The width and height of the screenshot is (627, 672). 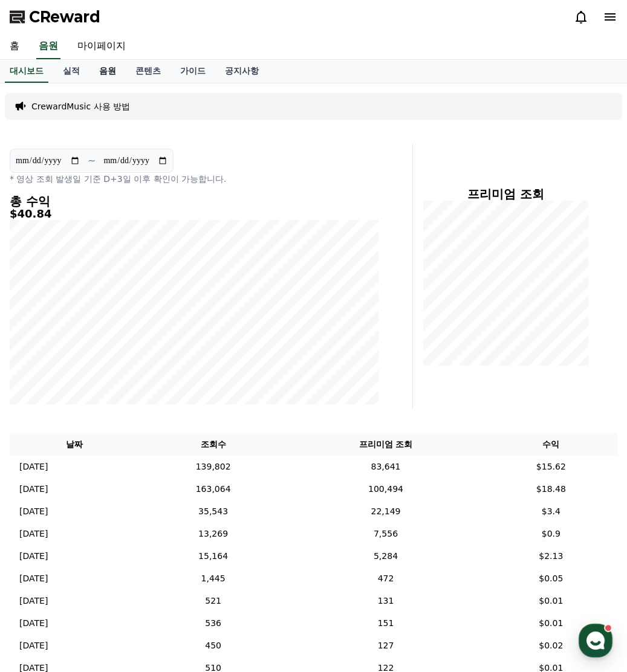 I want to click on p: * 영상 조회 발생일 기준 D+3일 이후 확인이 가능합니다., so click(x=194, y=179).